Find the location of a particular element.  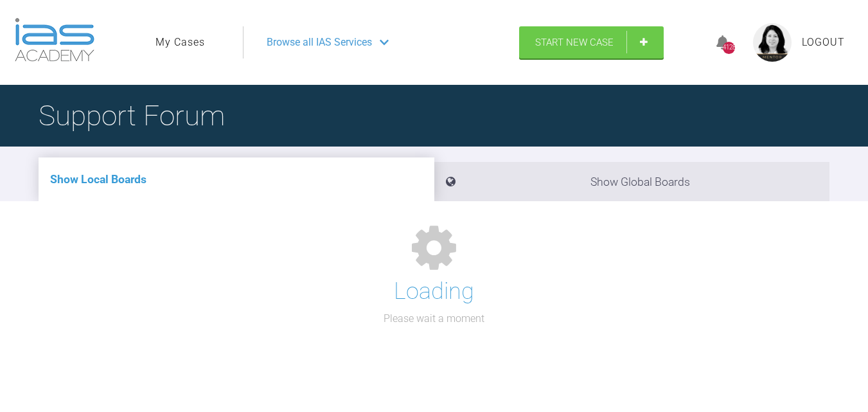

img: logo-light.3e3ef733.png is located at coordinates (54, 40).